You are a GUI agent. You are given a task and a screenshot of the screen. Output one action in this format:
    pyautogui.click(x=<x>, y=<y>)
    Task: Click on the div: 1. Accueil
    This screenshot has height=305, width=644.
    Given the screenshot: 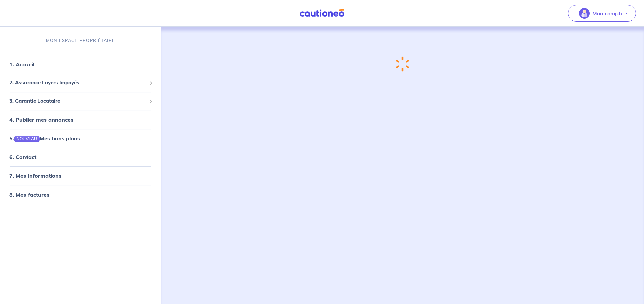 What is the action you would take?
    pyautogui.click(x=81, y=64)
    